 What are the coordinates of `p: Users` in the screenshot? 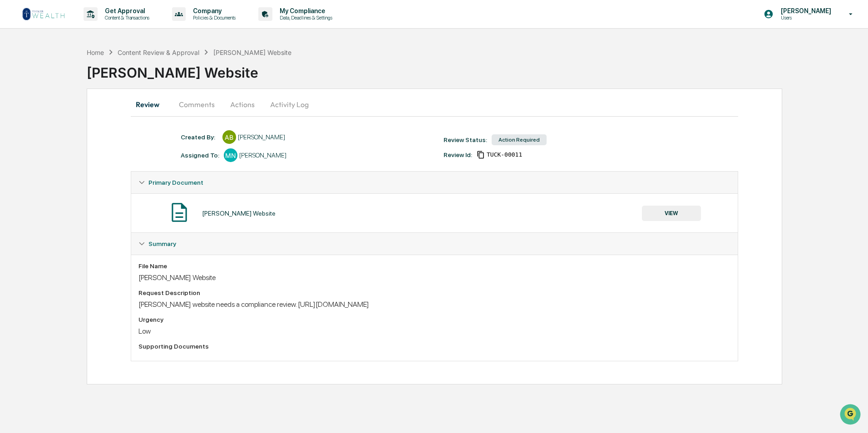 It's located at (804, 18).